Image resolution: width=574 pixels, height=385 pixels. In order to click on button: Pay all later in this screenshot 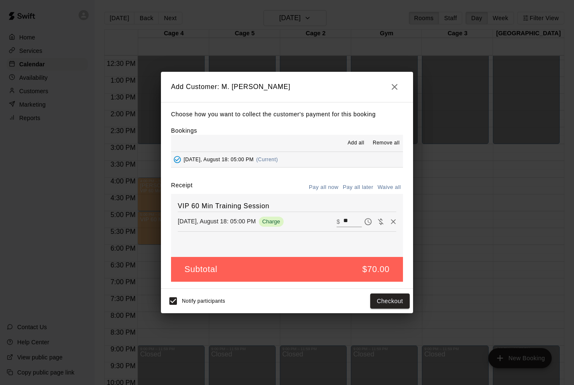, I will do `click(358, 187)`.